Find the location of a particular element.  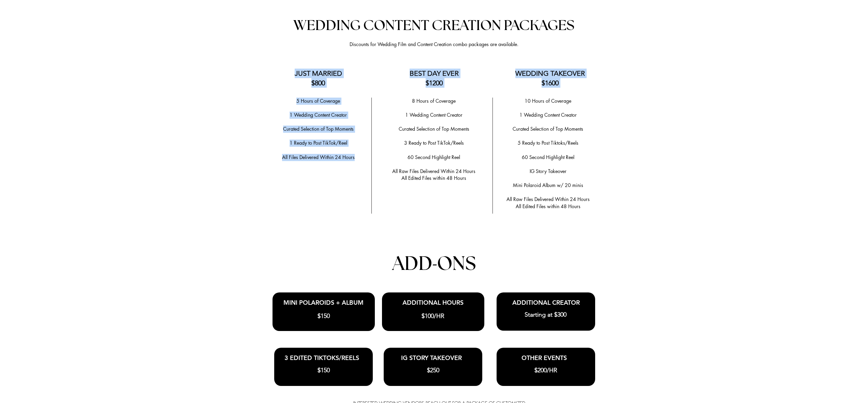

span: 3 Ready to Post TikTok/Reels is located at coordinates (434, 143).